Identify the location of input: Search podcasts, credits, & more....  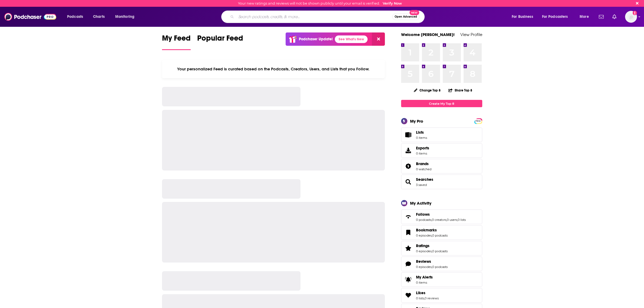
(314, 17).